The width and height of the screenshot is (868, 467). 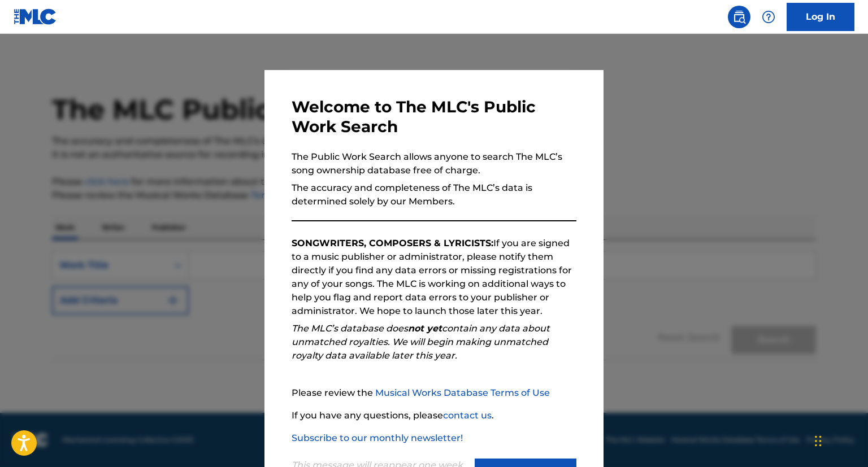 I want to click on div: Chat Widget, so click(x=840, y=440).